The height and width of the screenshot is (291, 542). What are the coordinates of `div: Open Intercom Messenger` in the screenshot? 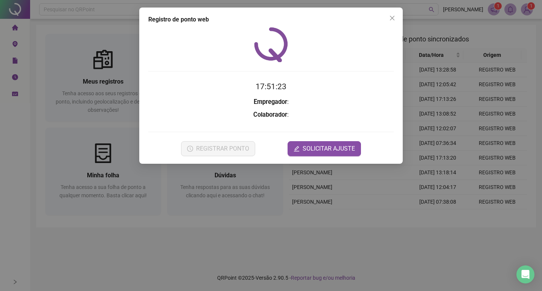 It's located at (525, 274).